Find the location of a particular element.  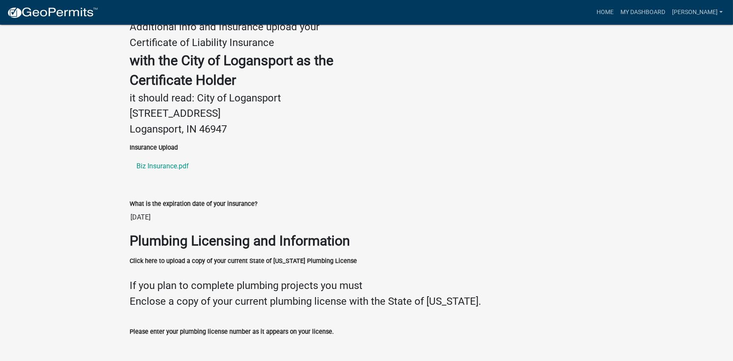

strong: Plumbing Licensing and Information is located at coordinates (240, 241).